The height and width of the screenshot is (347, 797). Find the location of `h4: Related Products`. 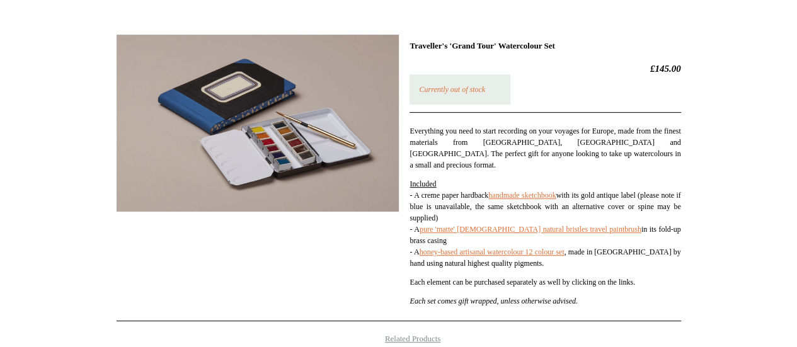

h4: Related Products is located at coordinates (399, 339).